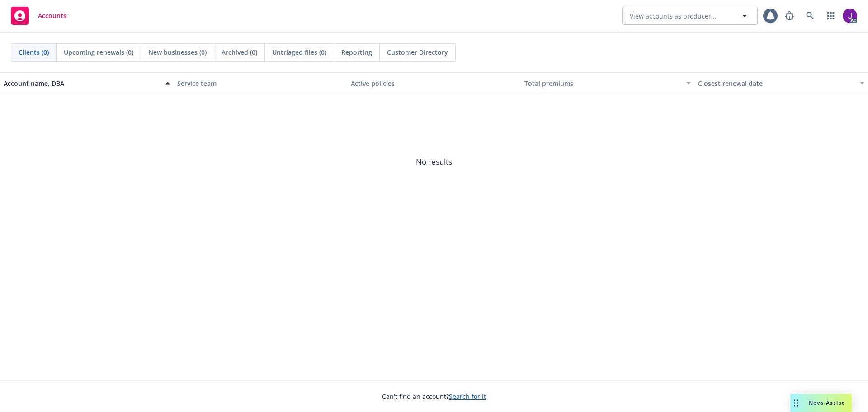 Image resolution: width=868 pixels, height=412 pixels. What do you see at coordinates (810, 16) in the screenshot?
I see `a: Search` at bounding box center [810, 16].